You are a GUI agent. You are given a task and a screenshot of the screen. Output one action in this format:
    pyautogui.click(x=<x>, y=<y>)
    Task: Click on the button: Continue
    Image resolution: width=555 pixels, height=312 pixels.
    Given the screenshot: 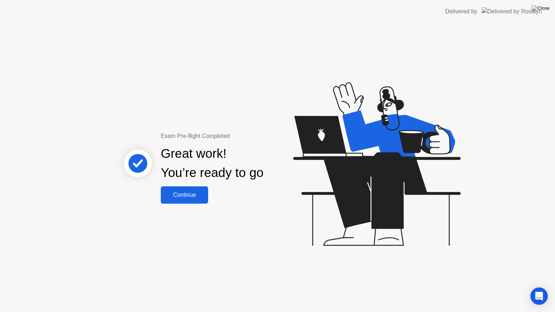 What is the action you would take?
    pyautogui.click(x=184, y=195)
    